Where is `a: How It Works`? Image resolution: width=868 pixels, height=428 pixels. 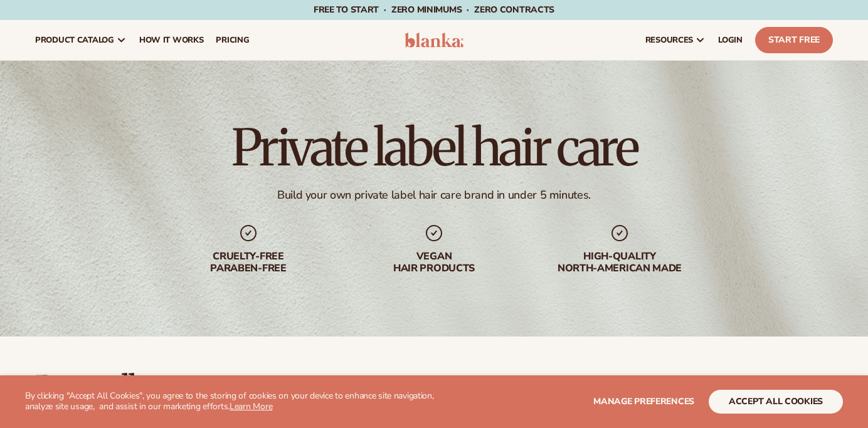 a: How It Works is located at coordinates (171, 40).